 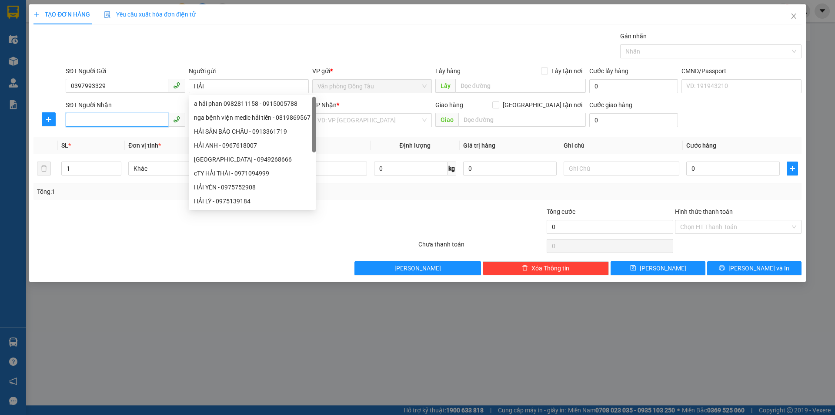 I want to click on img: icon, so click(x=107, y=15).